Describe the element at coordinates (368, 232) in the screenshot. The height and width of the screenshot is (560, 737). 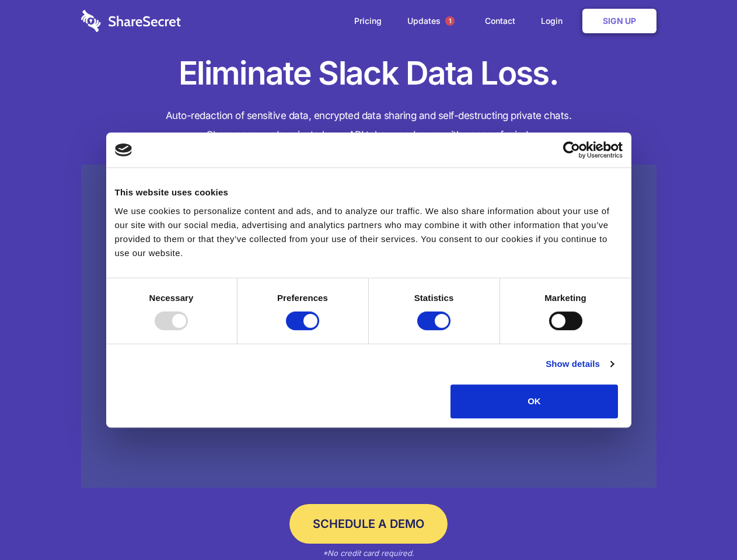
I see `div: We use cookies to personalize content and ads, and to analyze our traffic. We also share informat...` at that location.